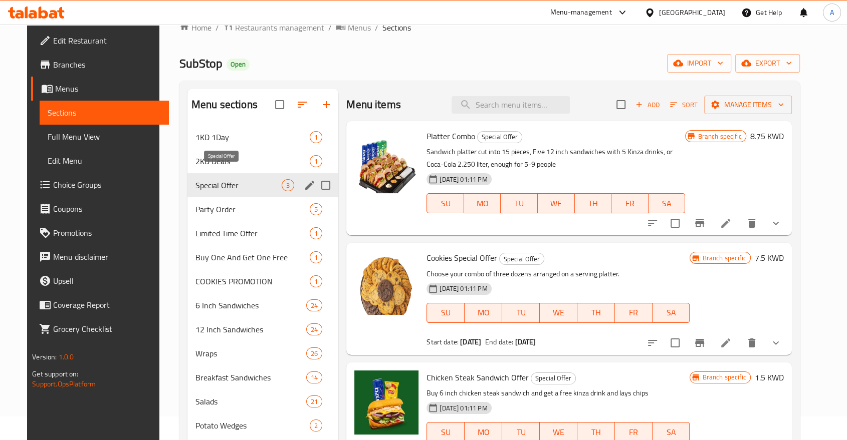 Image resolution: width=847 pixels, height=440 pixels. Describe the element at coordinates (104, 161) in the screenshot. I see `a: Edit Menu` at that location.